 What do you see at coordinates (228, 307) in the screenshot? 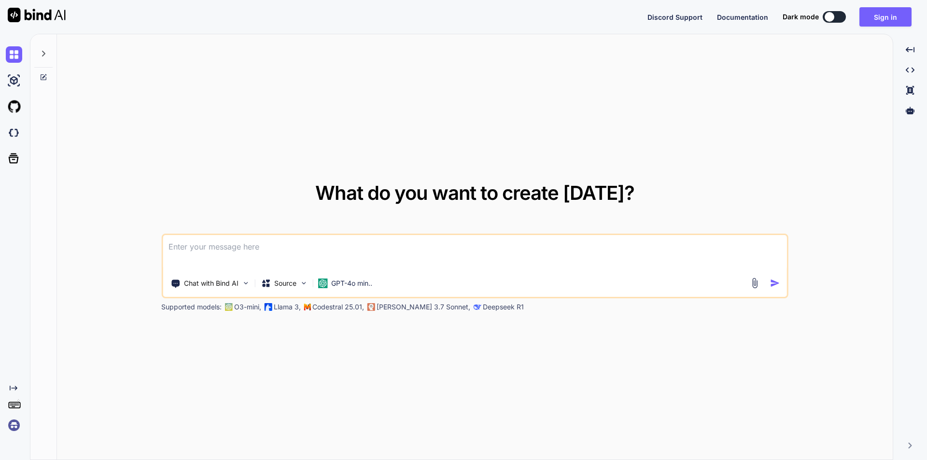
I see `img: GPT-4` at bounding box center [228, 307].